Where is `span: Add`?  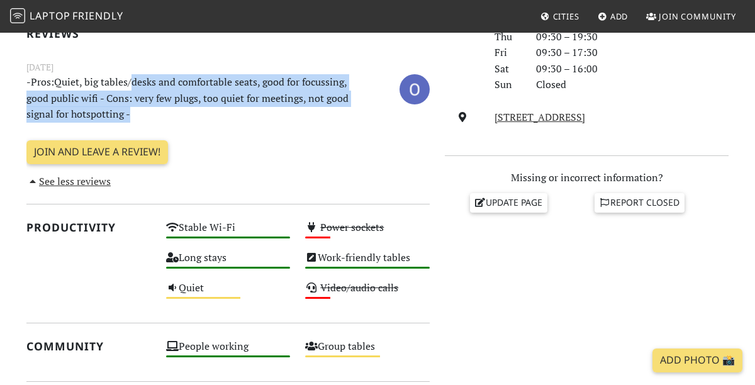
span: Add is located at coordinates (619, 16).